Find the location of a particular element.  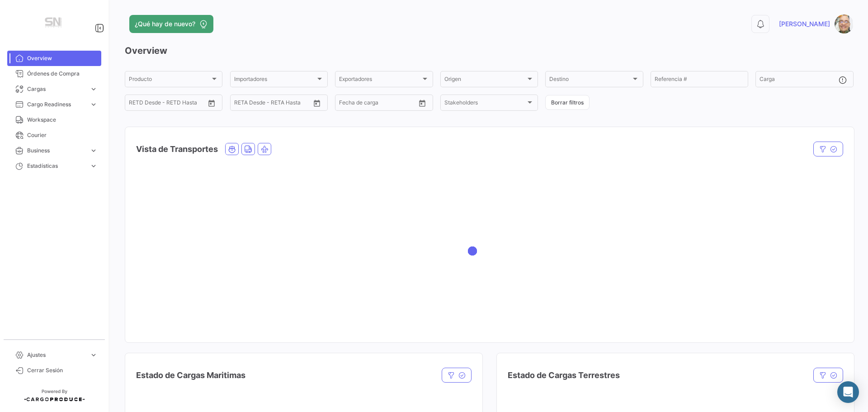

h4: Vista de Transportes is located at coordinates (177, 149).